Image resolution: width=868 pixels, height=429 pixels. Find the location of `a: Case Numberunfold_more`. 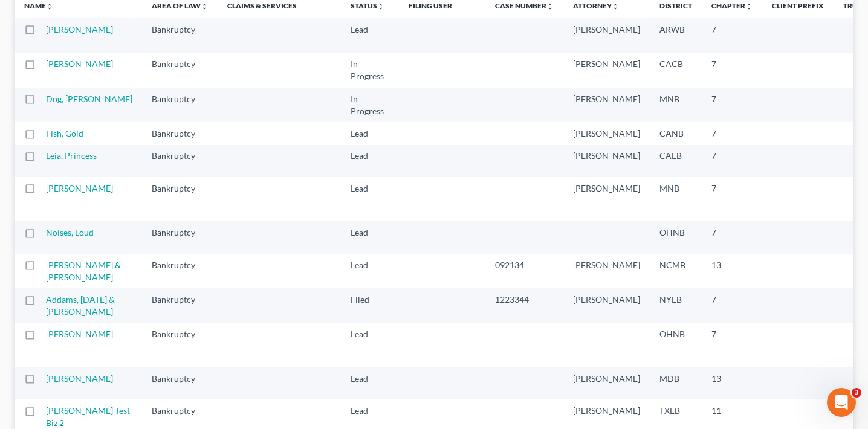

a: Case Numberunfold_more is located at coordinates (524, 5).